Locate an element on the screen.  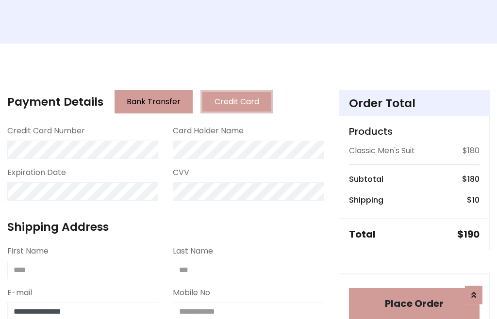
span: 180 is located at coordinates (473, 179).